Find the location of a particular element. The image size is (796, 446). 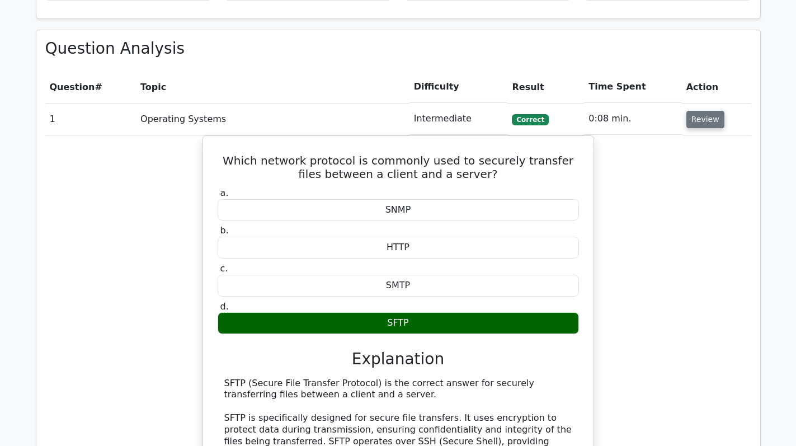

td: 0:08 min. is located at coordinates (632, 119).